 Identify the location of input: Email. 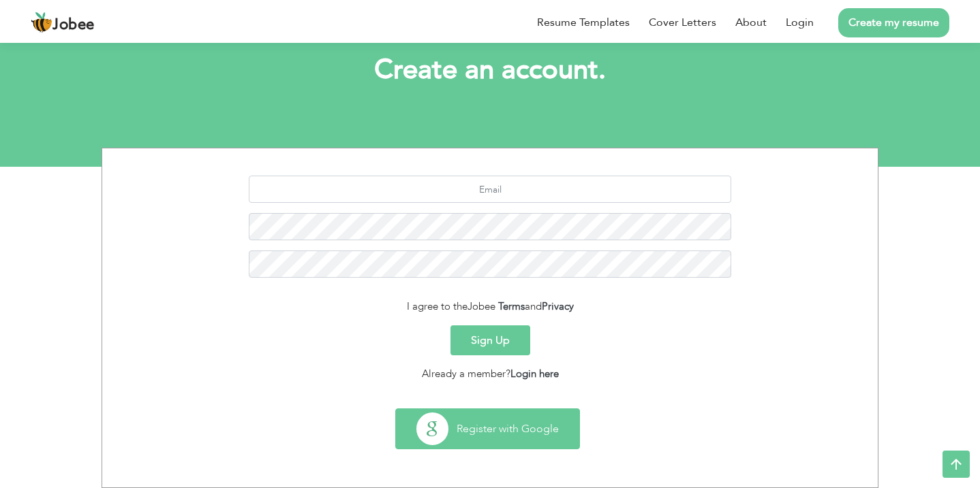
(490, 189).